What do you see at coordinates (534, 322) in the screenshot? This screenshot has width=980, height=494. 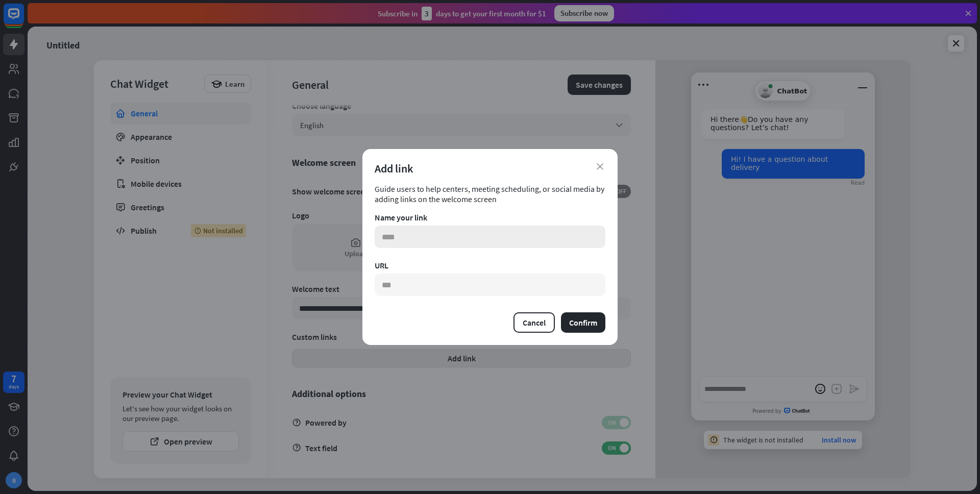 I see `button: Cancel` at bounding box center [534, 322].